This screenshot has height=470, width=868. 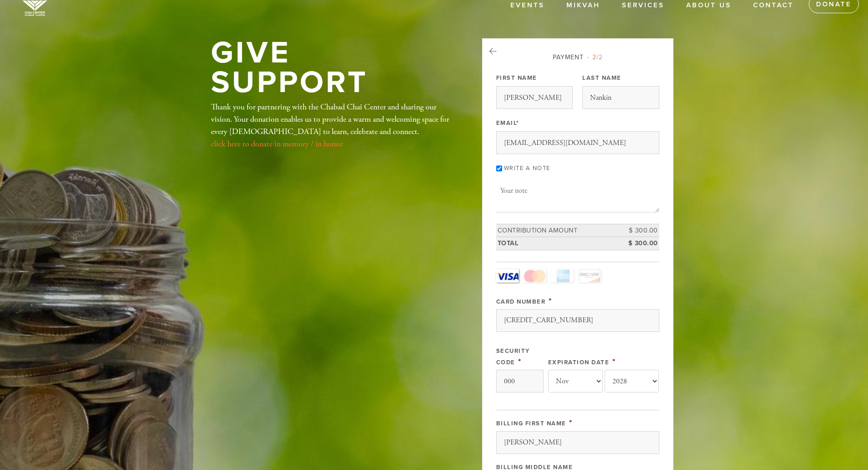 I want to click on td: Contribution Amount, so click(x=557, y=230).